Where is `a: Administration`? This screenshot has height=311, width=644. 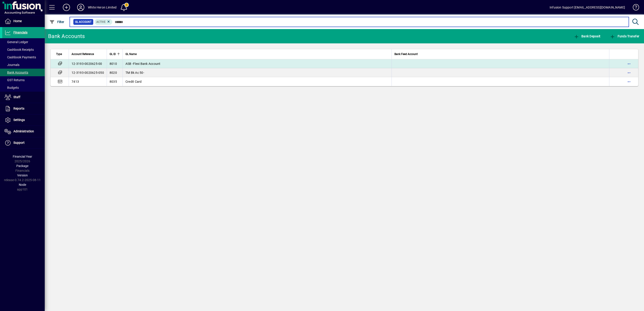 a: Administration is located at coordinates (23, 132).